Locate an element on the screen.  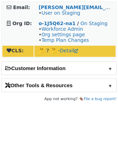
a: Temp Plan Changes is located at coordinates (65, 40).